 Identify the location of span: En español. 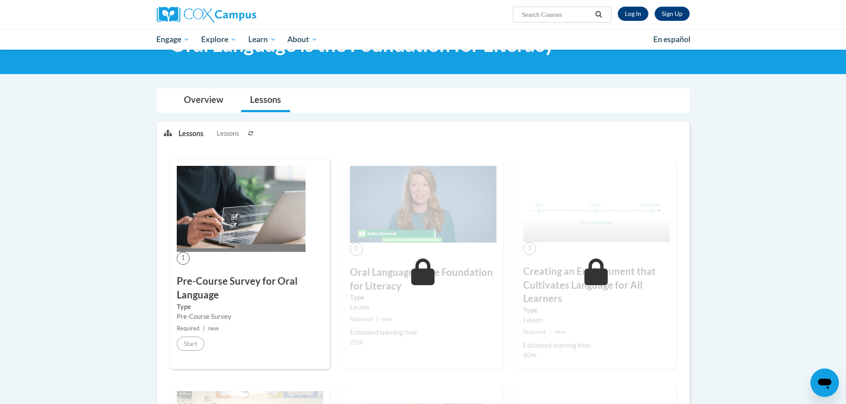
(672, 39).